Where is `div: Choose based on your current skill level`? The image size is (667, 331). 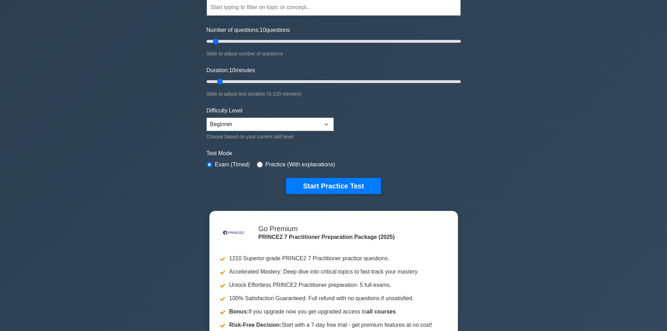 div: Choose based on your current skill level is located at coordinates (270, 136).